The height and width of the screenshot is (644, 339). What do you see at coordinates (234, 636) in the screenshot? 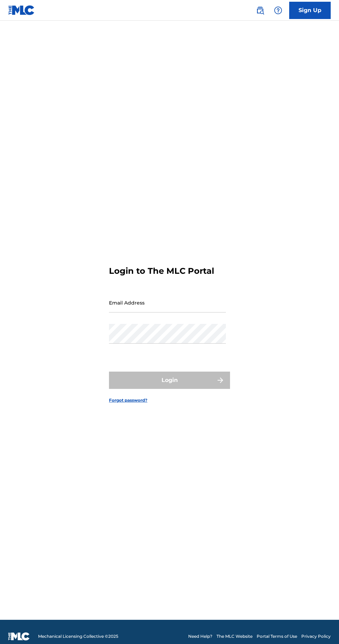
I see `a: The MLC Website` at bounding box center [234, 636].